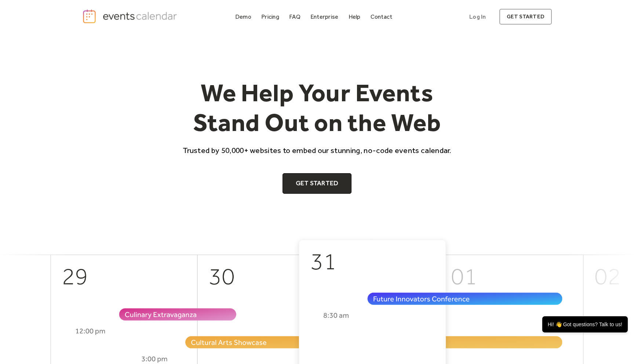 Image resolution: width=634 pixels, height=364 pixels. Describe the element at coordinates (131, 16) in the screenshot. I see `a: home` at that location.